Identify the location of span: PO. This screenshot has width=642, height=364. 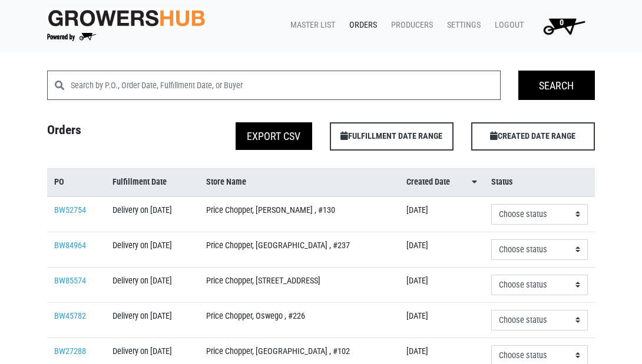
(59, 183).